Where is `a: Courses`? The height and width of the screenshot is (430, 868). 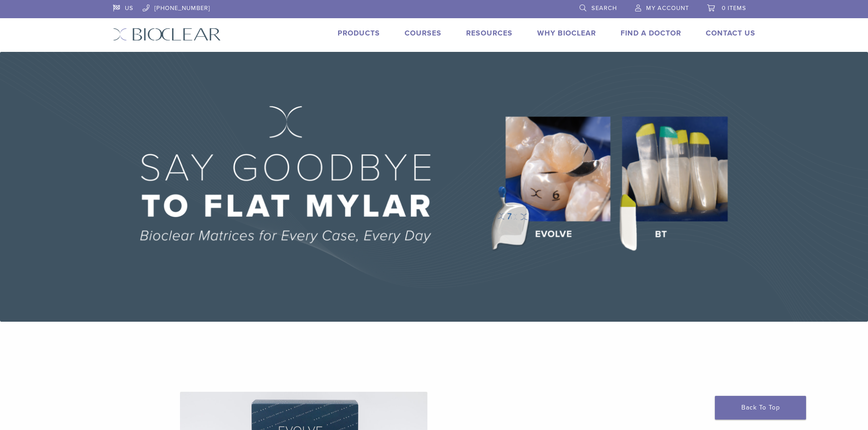 a: Courses is located at coordinates (423, 33).